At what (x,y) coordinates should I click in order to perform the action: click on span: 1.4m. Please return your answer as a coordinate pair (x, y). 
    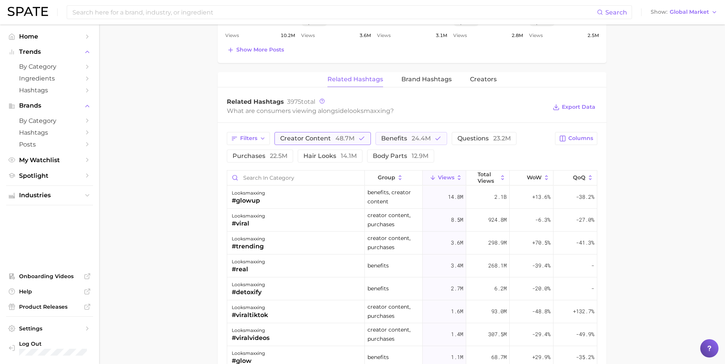
    Looking at the image, I should click on (457, 334).